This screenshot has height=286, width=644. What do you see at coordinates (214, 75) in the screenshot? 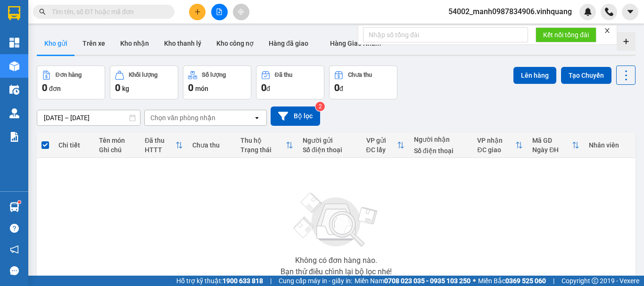
I see `div: Số lượng` at bounding box center [214, 75].